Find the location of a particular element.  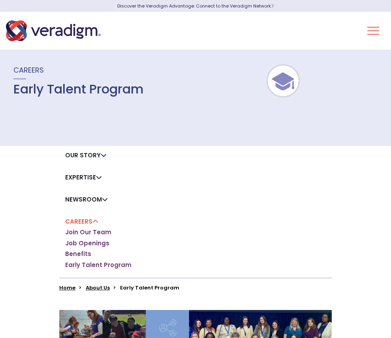

a: Early Talent Program is located at coordinates (98, 265).